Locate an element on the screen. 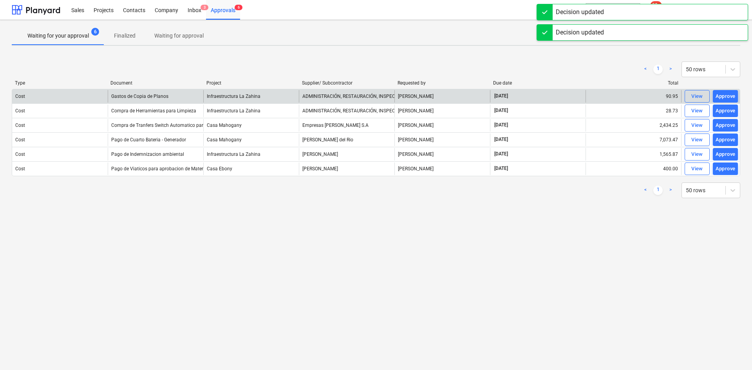 The image size is (752, 370). div: Widget de chat is located at coordinates (732, 351).